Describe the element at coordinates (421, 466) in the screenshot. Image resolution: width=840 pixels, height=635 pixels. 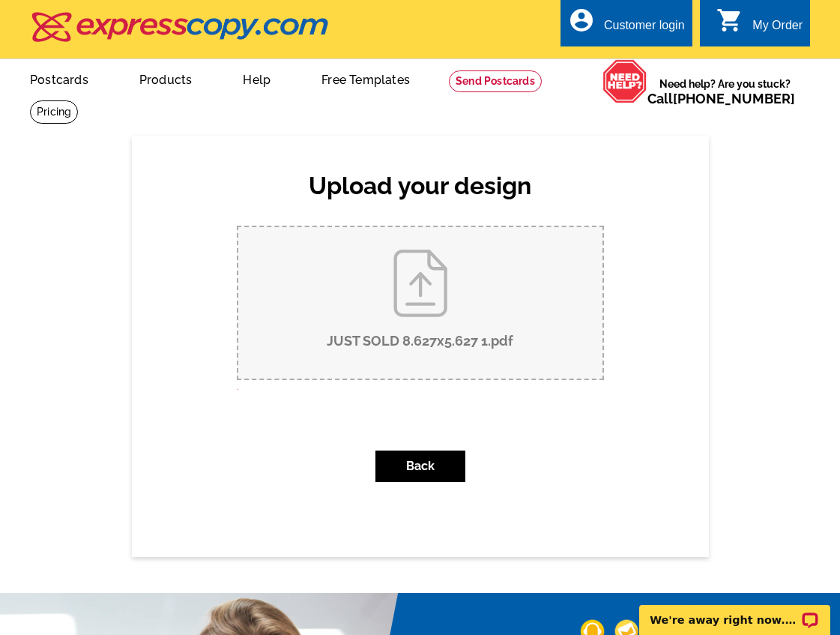
I see `button: Back` at that location.